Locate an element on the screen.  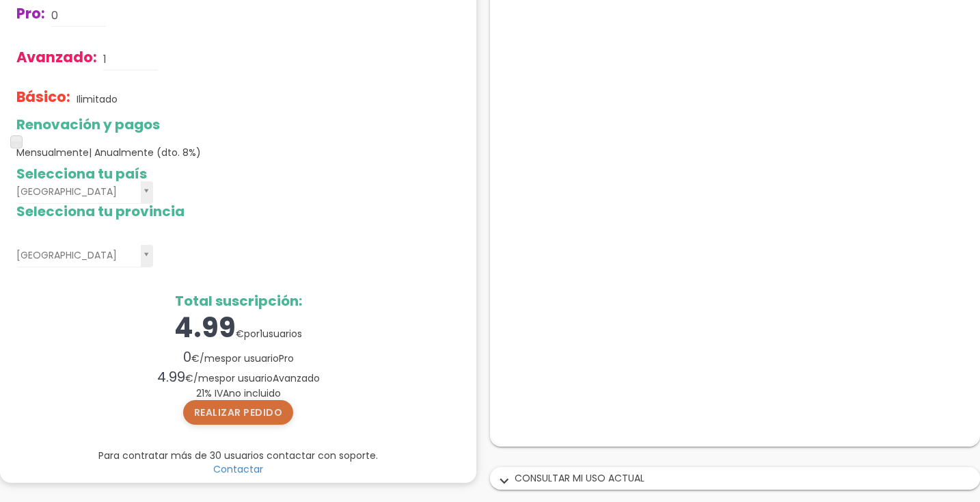
h2: Renovación y pagos is located at coordinates (238, 125).